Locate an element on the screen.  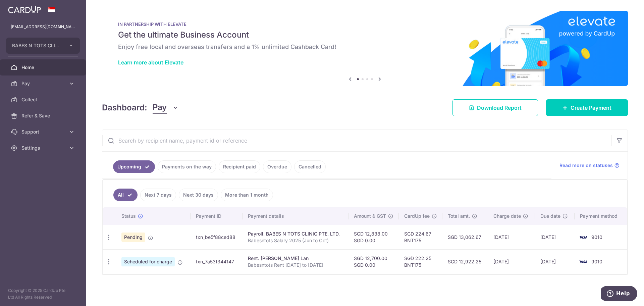
span: Help is located at coordinates (22, 8).